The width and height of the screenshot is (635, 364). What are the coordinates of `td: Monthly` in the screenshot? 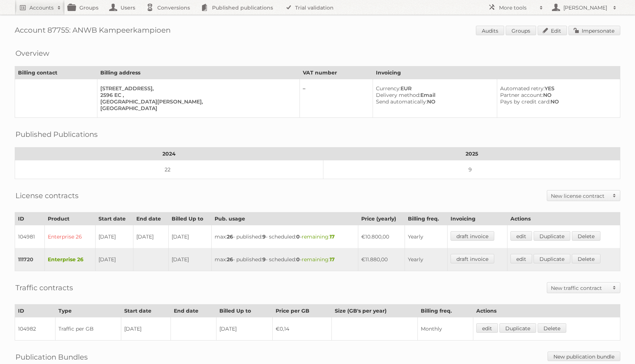 It's located at (445, 329).